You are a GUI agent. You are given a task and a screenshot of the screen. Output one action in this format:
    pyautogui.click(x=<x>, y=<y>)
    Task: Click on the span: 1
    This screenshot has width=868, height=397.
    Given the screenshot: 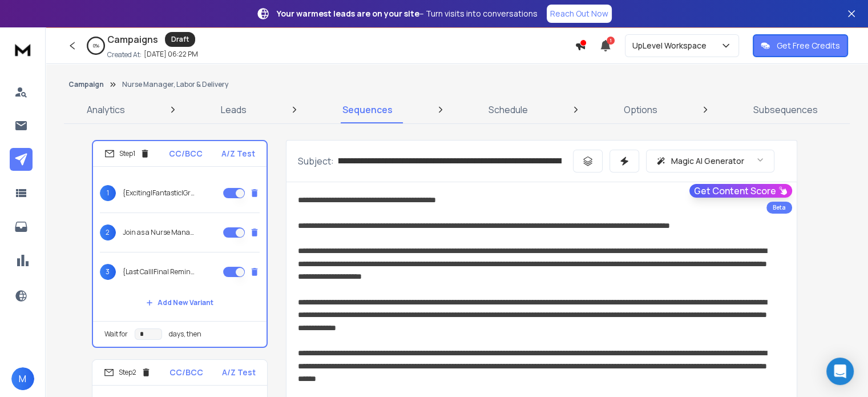 What is the action you would take?
    pyautogui.click(x=611, y=41)
    